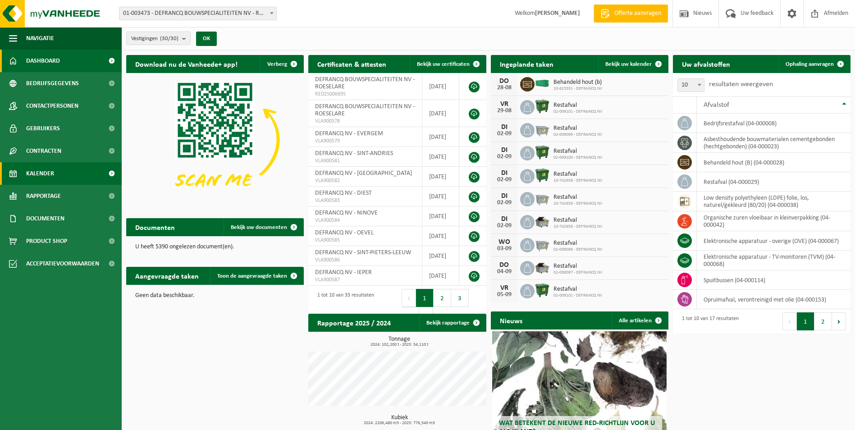 This screenshot has height=430, width=855. Describe the element at coordinates (344, 193) in the screenshot. I see `span: DEFRANCQ NV - DIEST` at that location.